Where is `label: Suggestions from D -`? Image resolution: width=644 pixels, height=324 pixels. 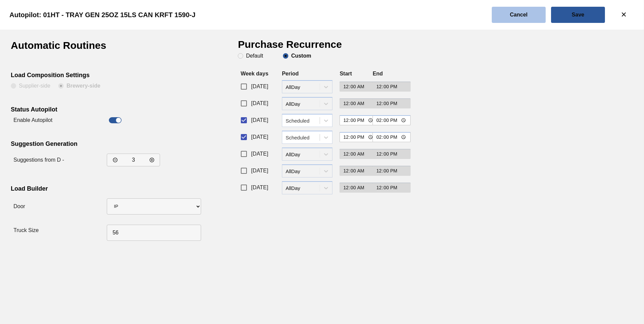
label: Suggestions from D - is located at coordinates (39, 160).